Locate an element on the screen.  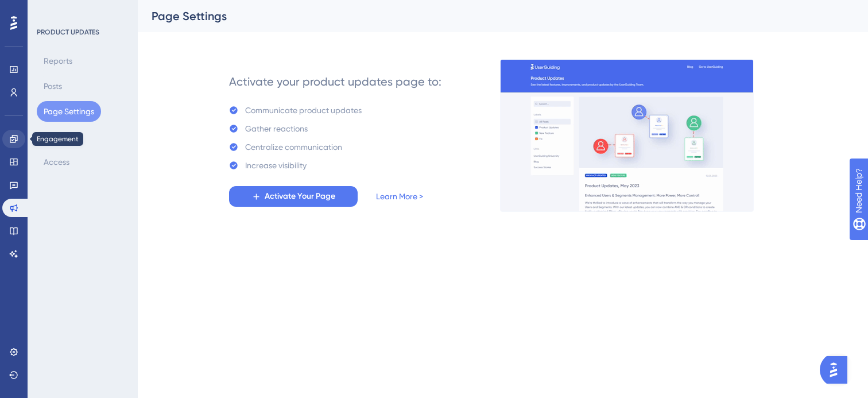
img: launcher-image-alternative-text is located at coordinates (14, 17).